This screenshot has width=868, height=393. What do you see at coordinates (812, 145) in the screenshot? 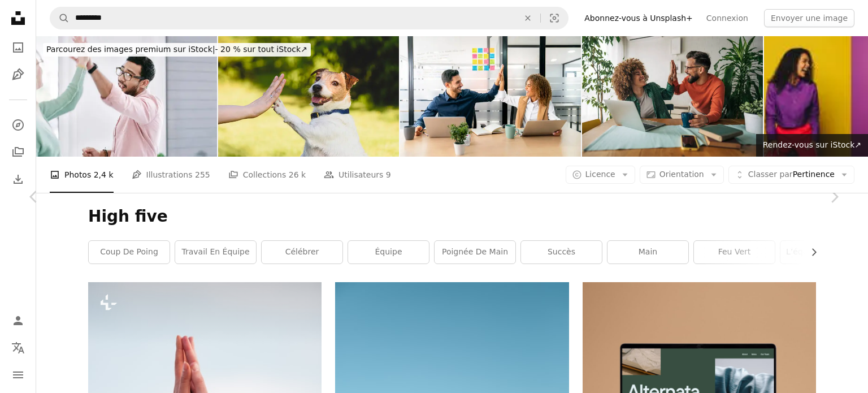
I see `a: Rendez-vous sur iStock↗` at bounding box center [812, 145].